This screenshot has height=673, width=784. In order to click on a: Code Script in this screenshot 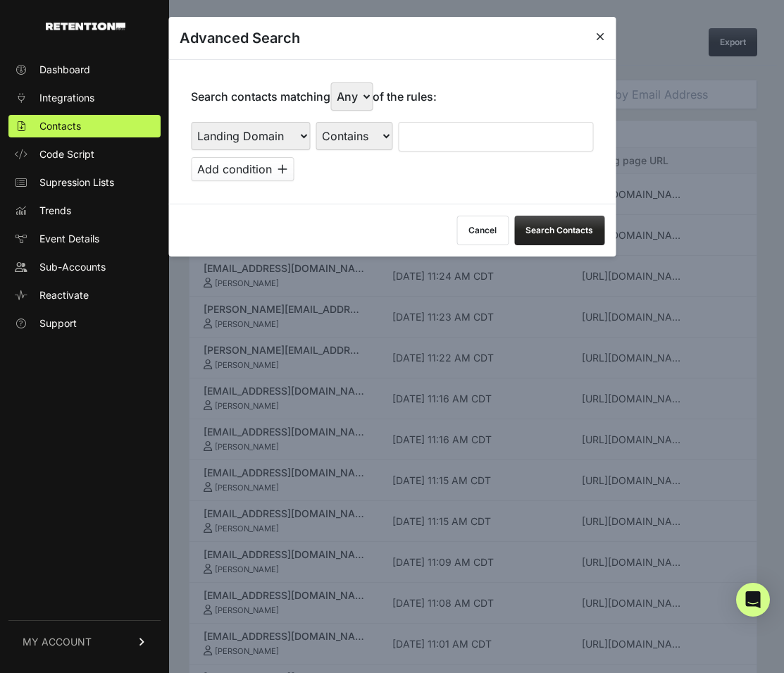, I will do `click(84, 154)`.